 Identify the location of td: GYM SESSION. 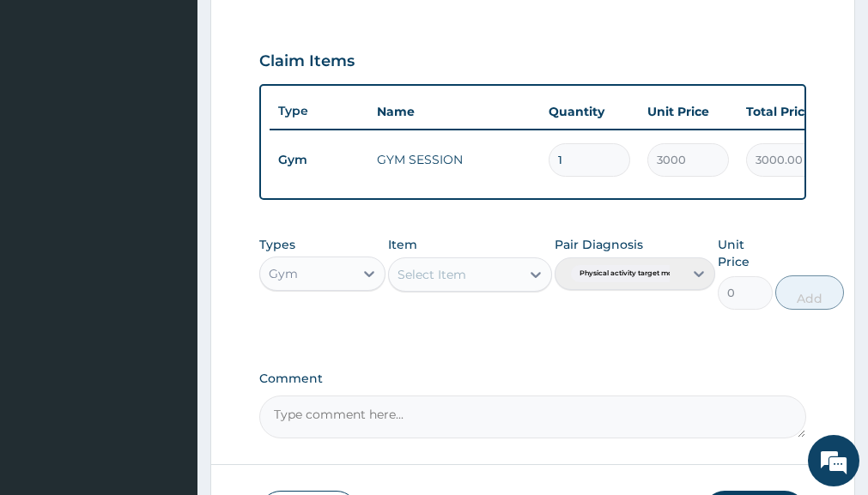
(454, 159).